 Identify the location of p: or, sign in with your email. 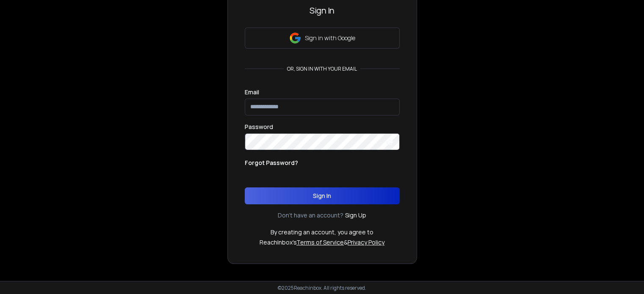
(322, 69).